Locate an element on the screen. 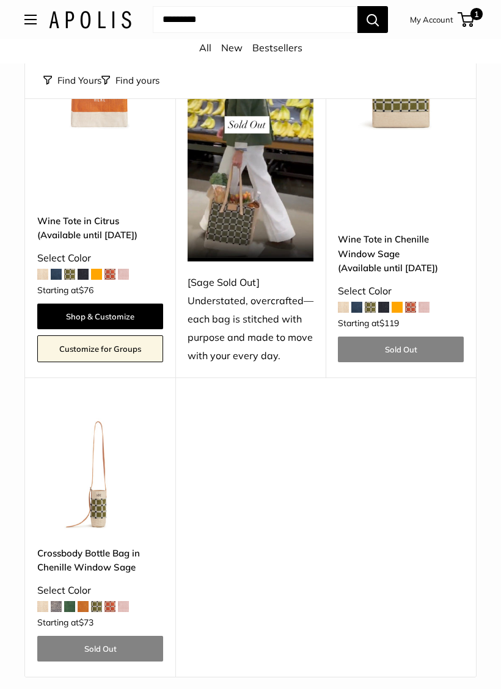 The width and height of the screenshot is (501, 689). img: [Sage Sold Out] Understated, overcrafted—each bag is stitched with purpose and made to move with ... is located at coordinates (251, 133).